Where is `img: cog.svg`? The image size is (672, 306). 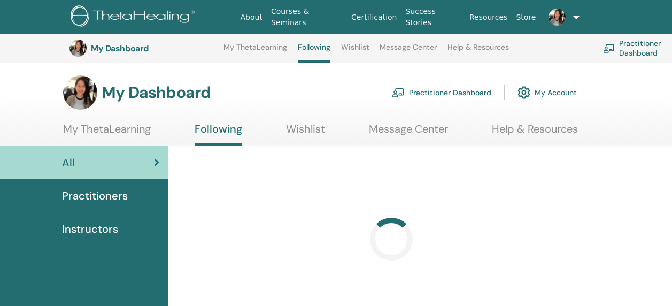 img: cog.svg is located at coordinates (524, 92).